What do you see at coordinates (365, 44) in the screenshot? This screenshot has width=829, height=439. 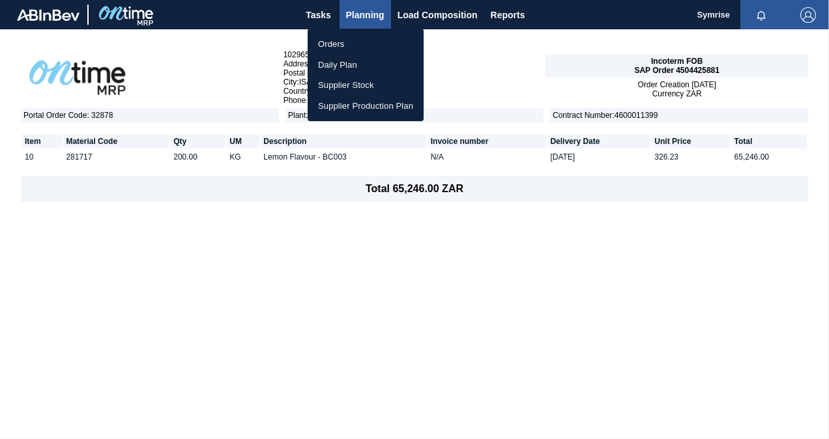 I see `li: Orders` at bounding box center [365, 44].